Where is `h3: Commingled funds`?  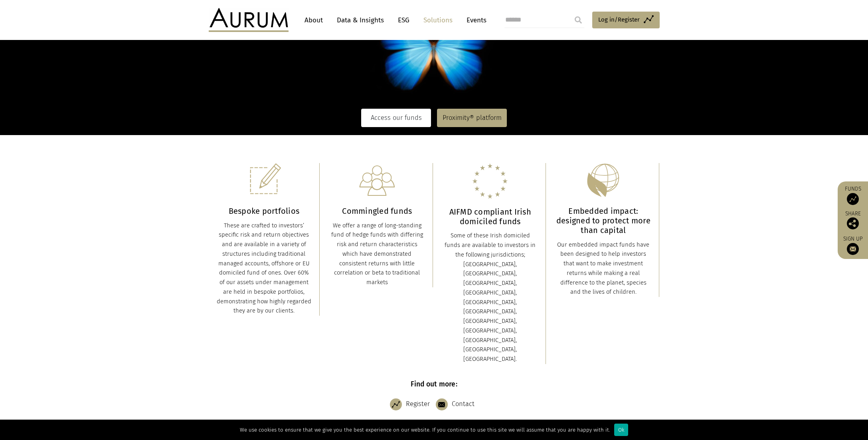
h3: Commingled funds is located at coordinates (378, 211).